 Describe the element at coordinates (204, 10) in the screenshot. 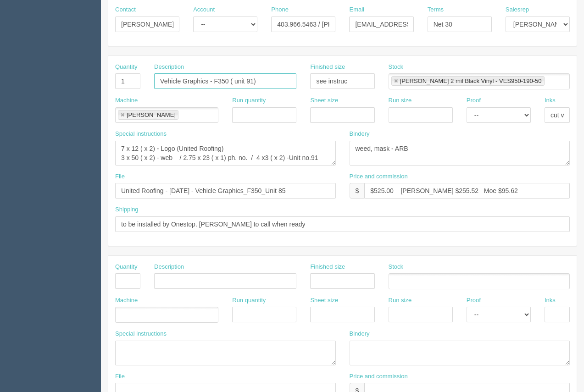

I see `label: Account` at that location.